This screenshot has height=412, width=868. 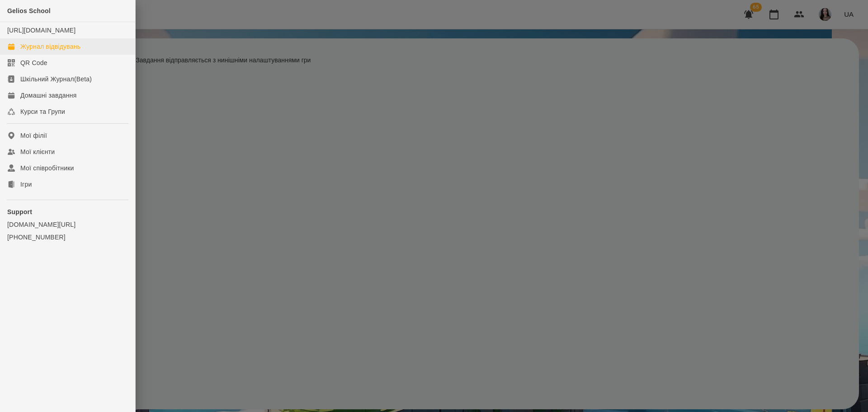 I want to click on div: Ігри, so click(x=26, y=184).